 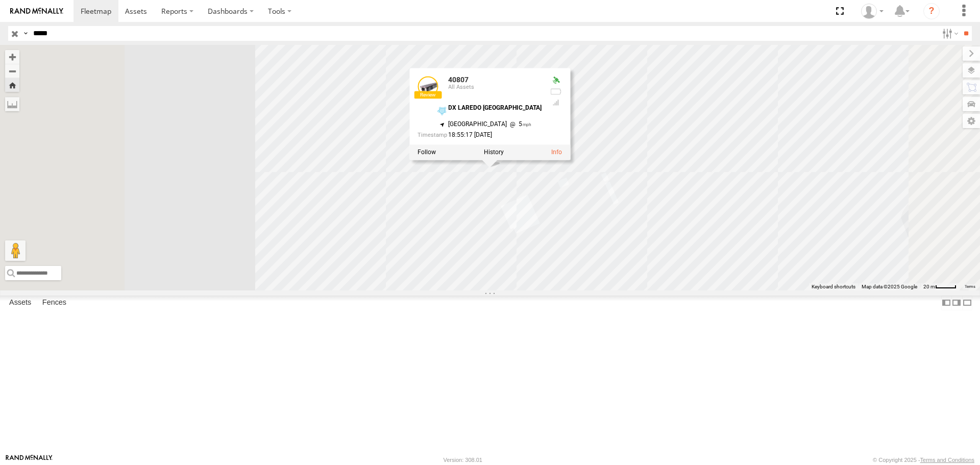 I want to click on a: Terms and Conditions, so click(x=947, y=460).